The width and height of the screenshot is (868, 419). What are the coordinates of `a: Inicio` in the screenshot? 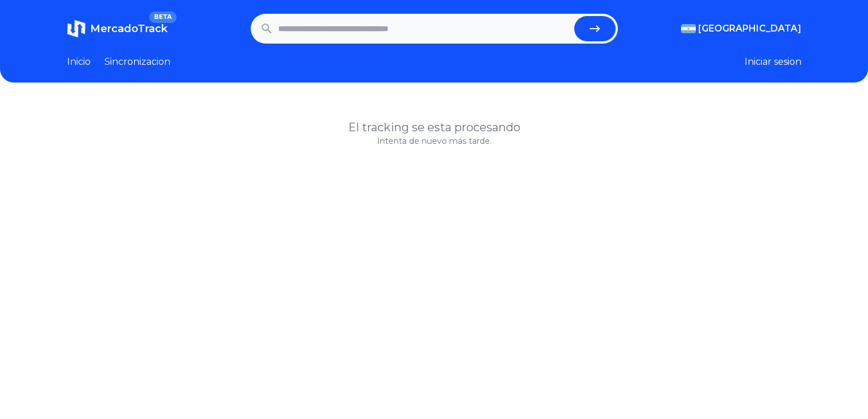 It's located at (79, 62).